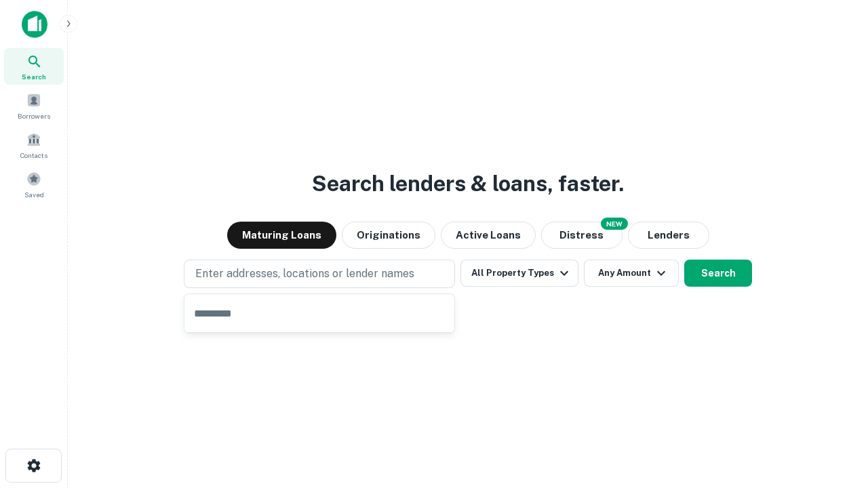 The width and height of the screenshot is (868, 488). What do you see at coordinates (34, 106) in the screenshot?
I see `a: Borrowers` at bounding box center [34, 106].